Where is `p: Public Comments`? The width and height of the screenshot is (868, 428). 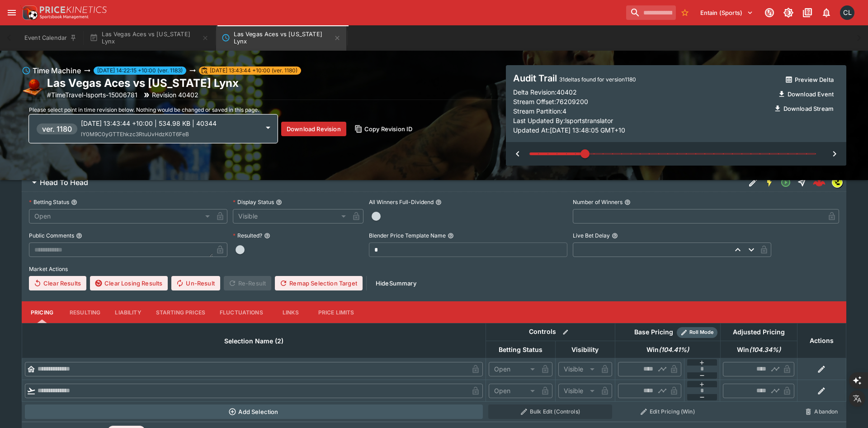
p: Public Comments is located at coordinates (51, 235).